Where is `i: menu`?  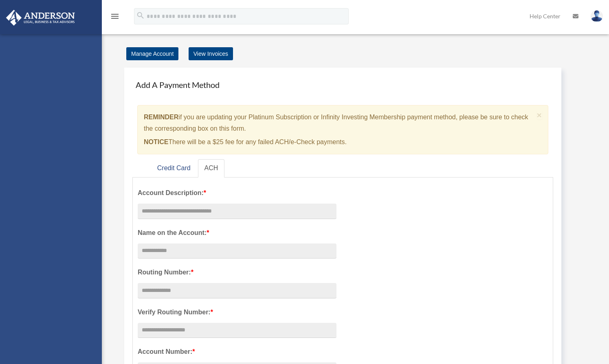
i: menu is located at coordinates (115, 16).